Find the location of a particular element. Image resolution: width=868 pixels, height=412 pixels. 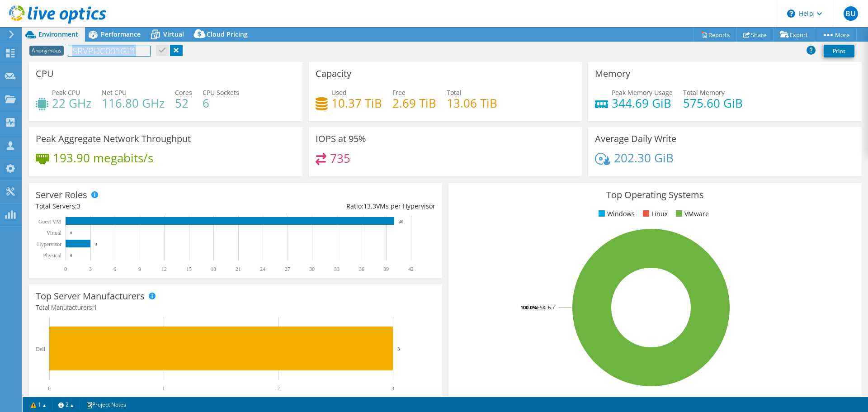

h4: 52 is located at coordinates (183, 103).